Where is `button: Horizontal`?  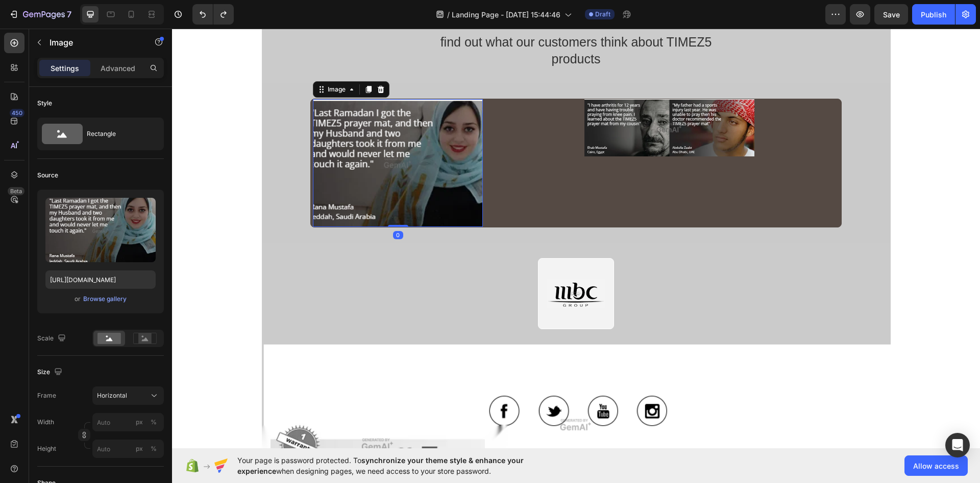 button: Horizontal is located at coordinates (128, 395).